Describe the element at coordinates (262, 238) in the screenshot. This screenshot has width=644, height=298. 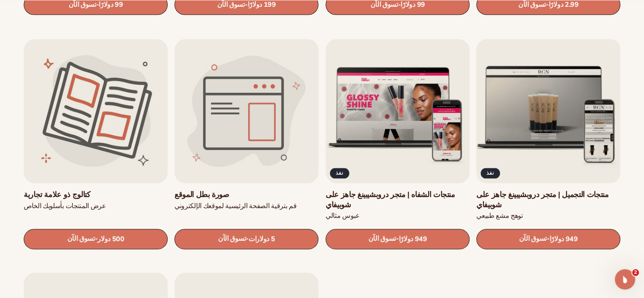
I see `font: 5 دولارات` at that location.